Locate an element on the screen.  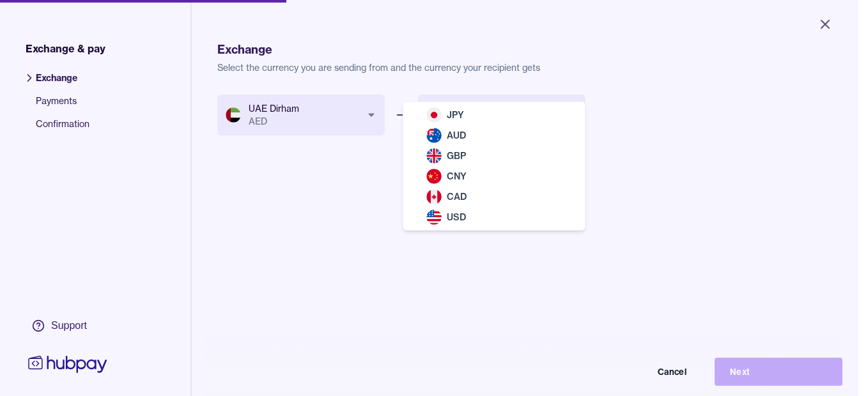
span: CNY is located at coordinates (456, 176).